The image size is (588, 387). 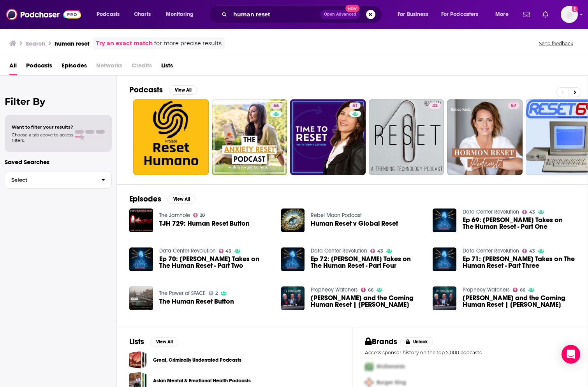 What do you see at coordinates (142, 15) in the screenshot?
I see `span: Charts` at bounding box center [142, 15].